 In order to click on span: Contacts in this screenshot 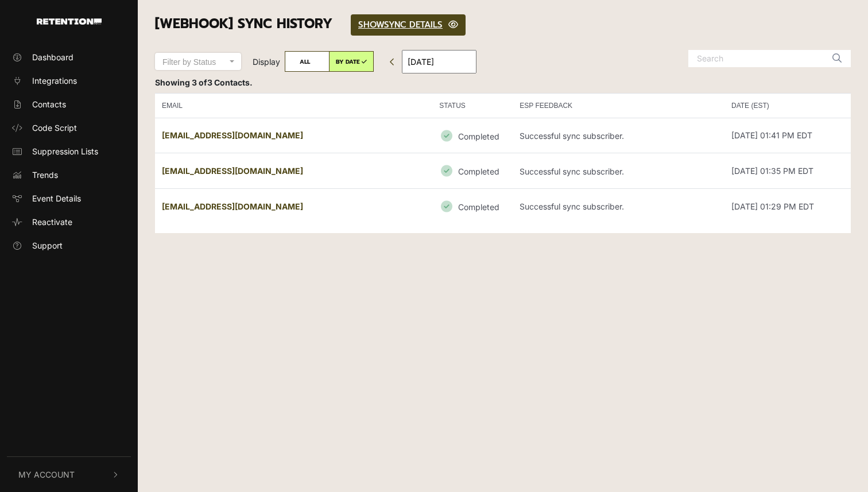, I will do `click(49, 104)`.